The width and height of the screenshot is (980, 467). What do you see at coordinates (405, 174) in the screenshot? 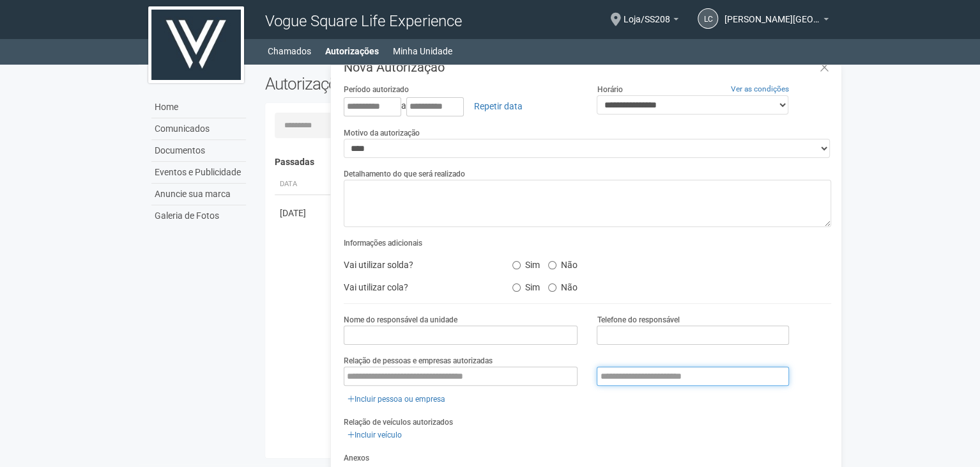
I see `label: Detalhamento do que será realizado` at bounding box center [405, 174].